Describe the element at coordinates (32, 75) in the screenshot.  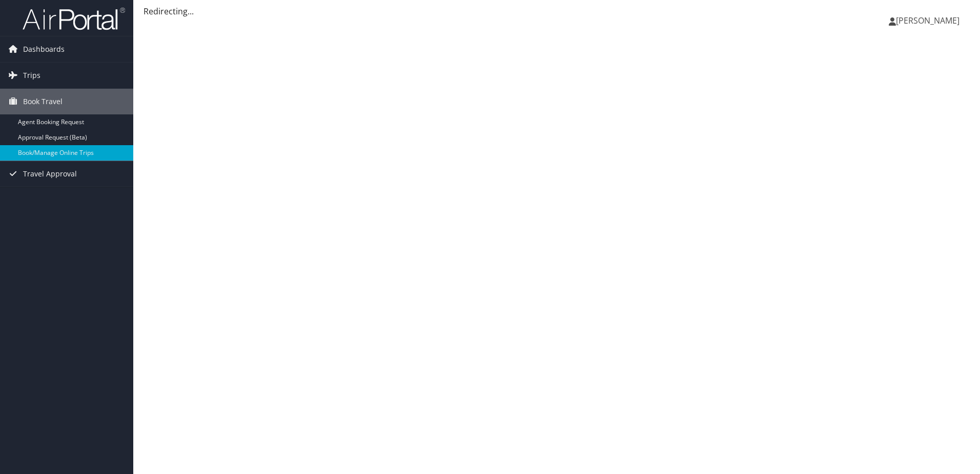
I see `span: Trips` at that location.